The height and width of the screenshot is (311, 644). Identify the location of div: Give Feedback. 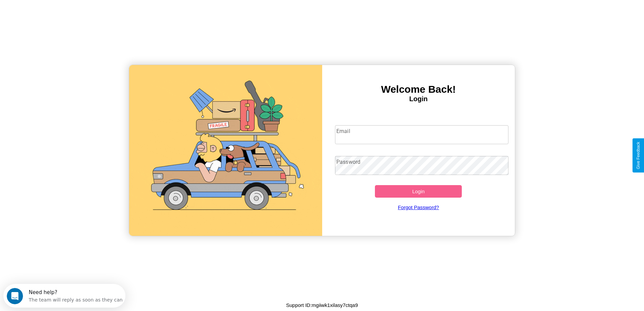
(638, 155).